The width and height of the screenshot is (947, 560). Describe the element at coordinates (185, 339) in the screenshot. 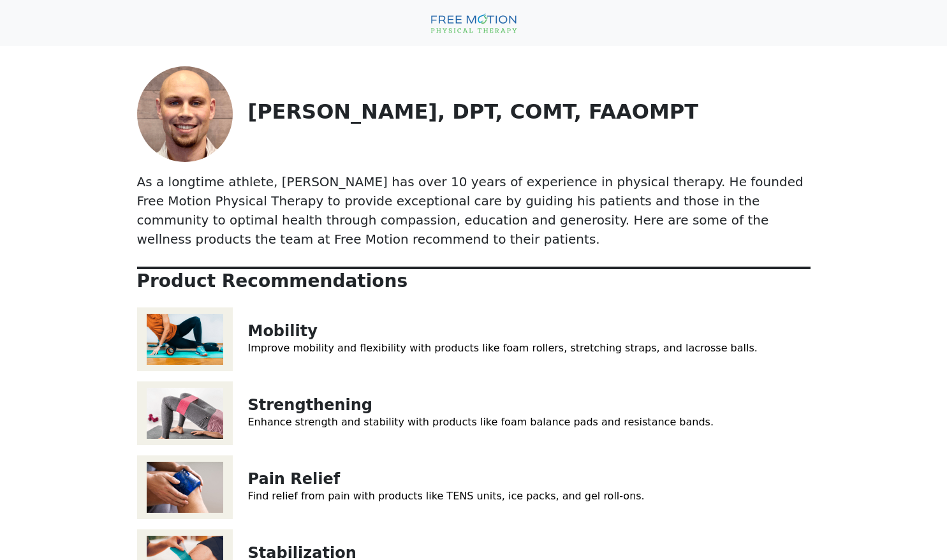

I see `img: Mobility` at that location.